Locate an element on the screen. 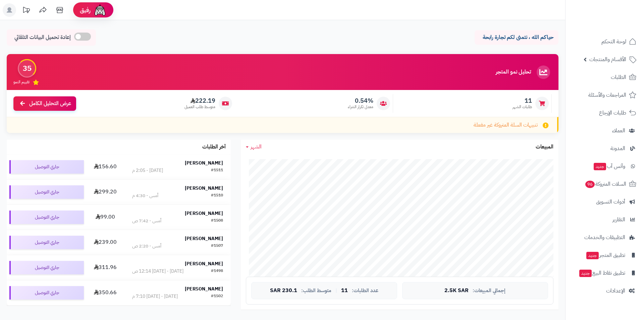 This screenshot has height=320, width=644. a: أدوات التسويق is located at coordinates (605, 201).